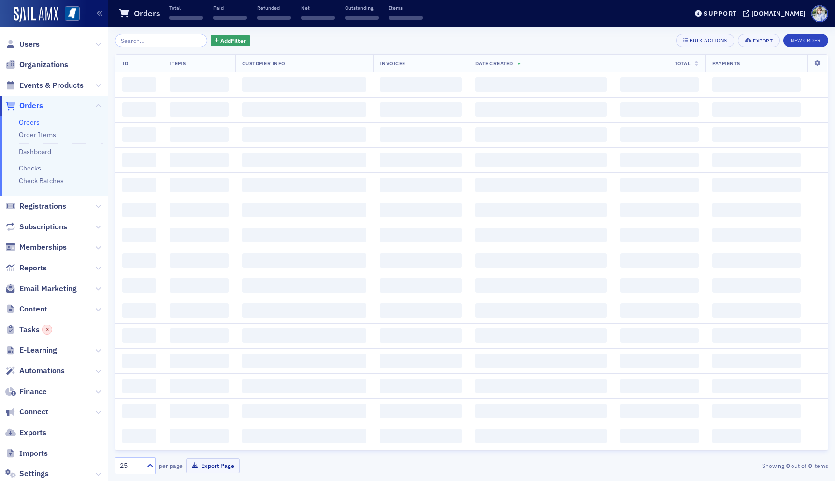 This screenshot has height=481, width=835. Describe the element at coordinates (362, 8) in the screenshot. I see `p: Outstanding` at that location.